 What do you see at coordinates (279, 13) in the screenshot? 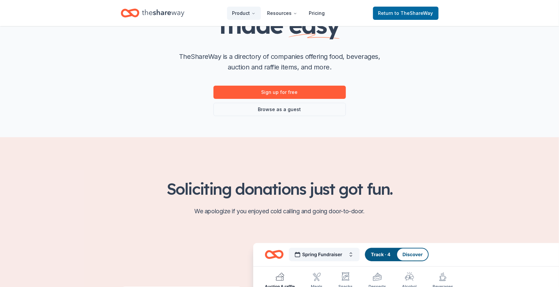
I see `nav: Main` at bounding box center [279, 13].